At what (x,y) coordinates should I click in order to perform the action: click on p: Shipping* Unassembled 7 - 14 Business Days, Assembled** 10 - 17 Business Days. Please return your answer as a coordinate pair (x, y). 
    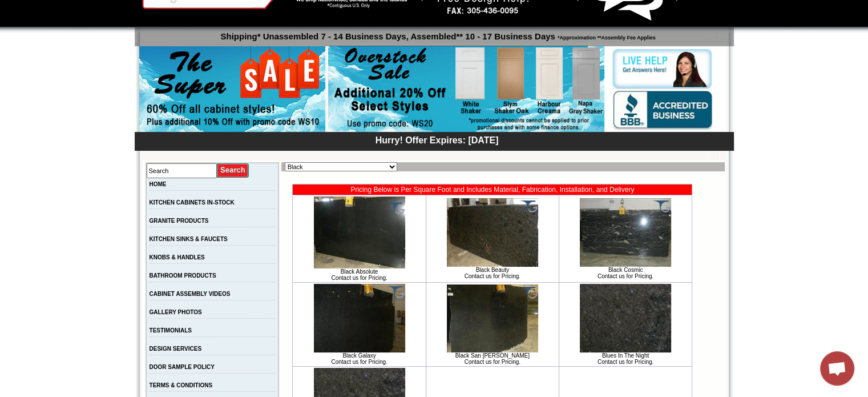
    Looking at the image, I should click on (438, 34).